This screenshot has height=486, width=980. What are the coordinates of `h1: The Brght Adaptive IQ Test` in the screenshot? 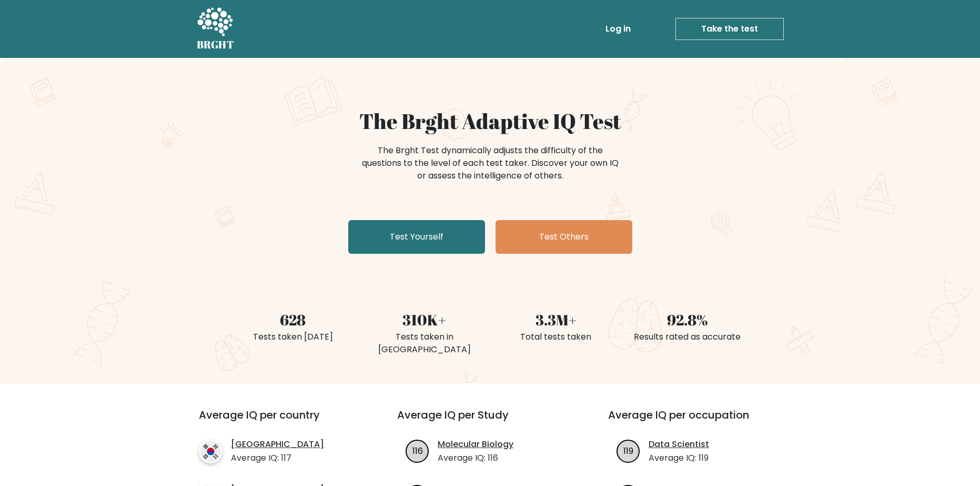 It's located at (490, 121).